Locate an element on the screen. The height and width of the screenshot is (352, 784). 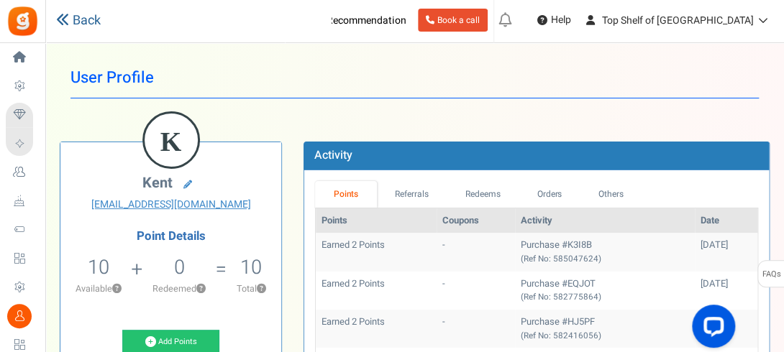
th: Activity is located at coordinates (605, 221).